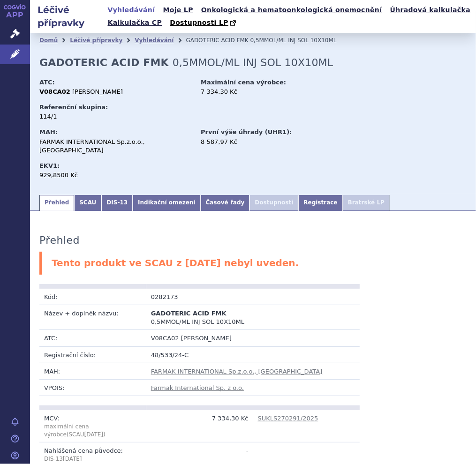  What do you see at coordinates (48, 40) in the screenshot?
I see `a: Domů` at bounding box center [48, 40].